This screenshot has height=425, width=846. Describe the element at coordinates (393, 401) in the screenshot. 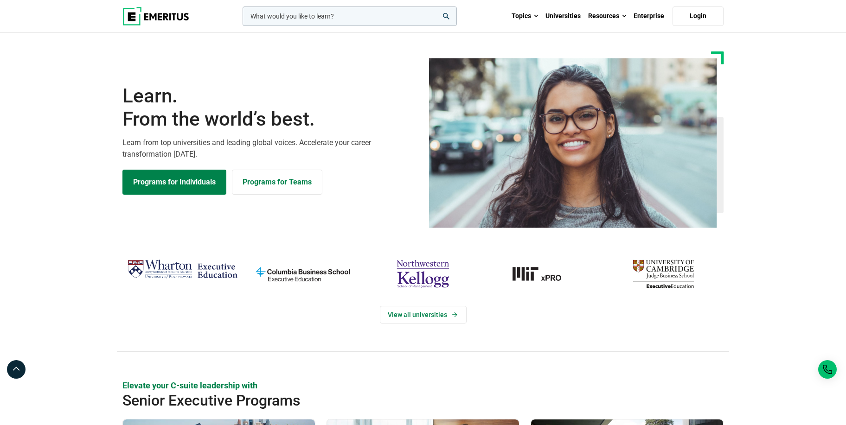

I see `h2: Senior Executive Programs` at that location.